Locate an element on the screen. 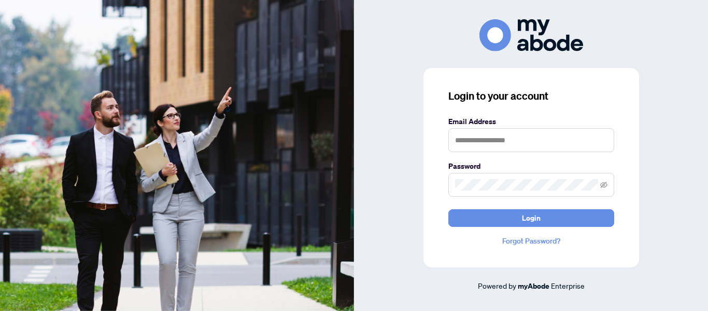 The width and height of the screenshot is (708, 311). label: Password is located at coordinates (531, 166).